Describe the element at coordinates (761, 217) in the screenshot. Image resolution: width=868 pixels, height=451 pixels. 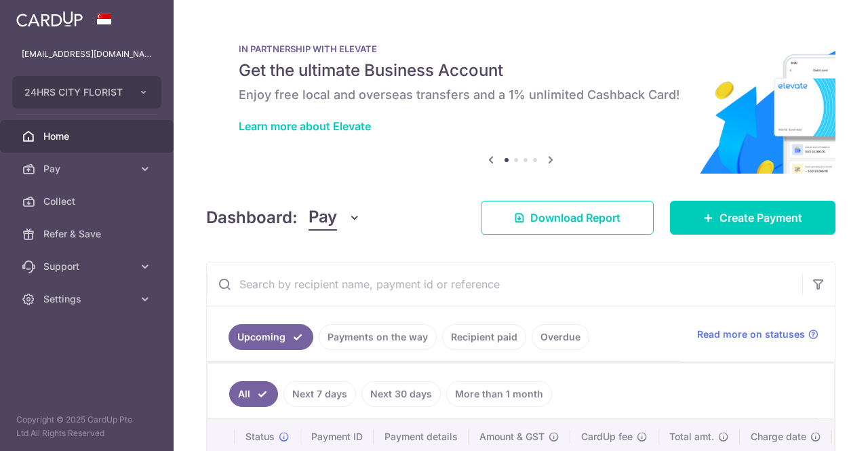
I see `span: Create Payment` at that location.